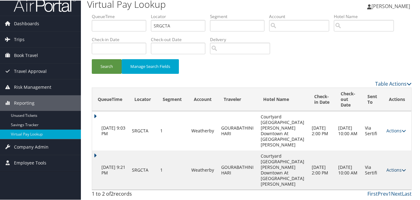 This screenshot has height=200, width=420. Describe the element at coordinates (242, 39) in the screenshot. I see `label: Delivery` at that location.